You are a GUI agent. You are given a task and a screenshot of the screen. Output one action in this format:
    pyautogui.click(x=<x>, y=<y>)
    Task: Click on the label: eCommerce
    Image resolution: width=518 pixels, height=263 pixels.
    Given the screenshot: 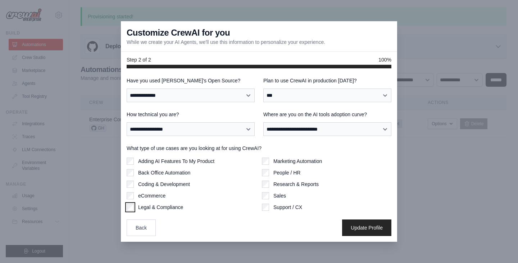 What is the action you would take?
    pyautogui.click(x=152, y=196)
    